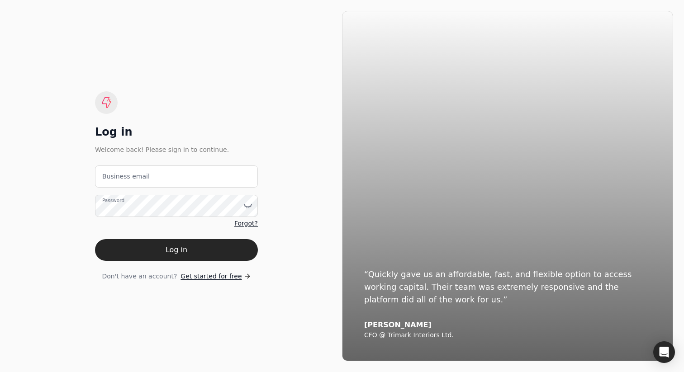  What do you see at coordinates (508, 287) in the screenshot?
I see `div: “Quickly gave us an affordable, fast, and flexible option to access working capital. Their team w...` at bounding box center [508, 287].